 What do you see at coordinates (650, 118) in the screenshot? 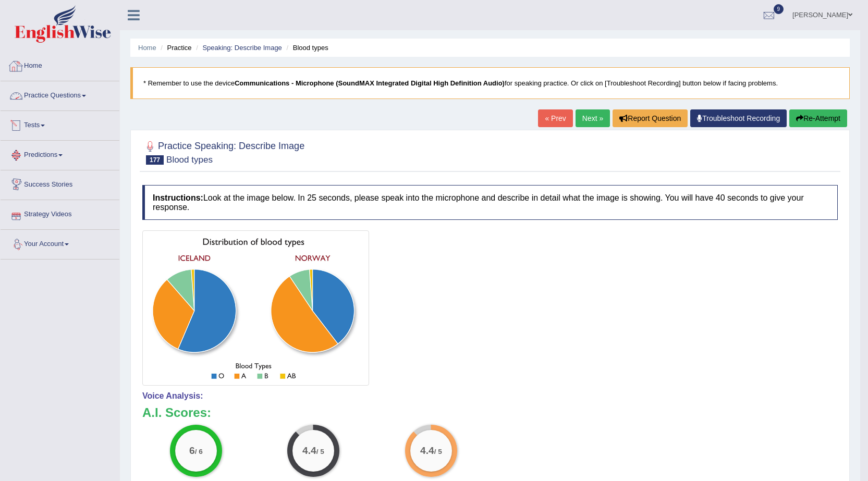
I see `button: Report Question` at bounding box center [650, 118].